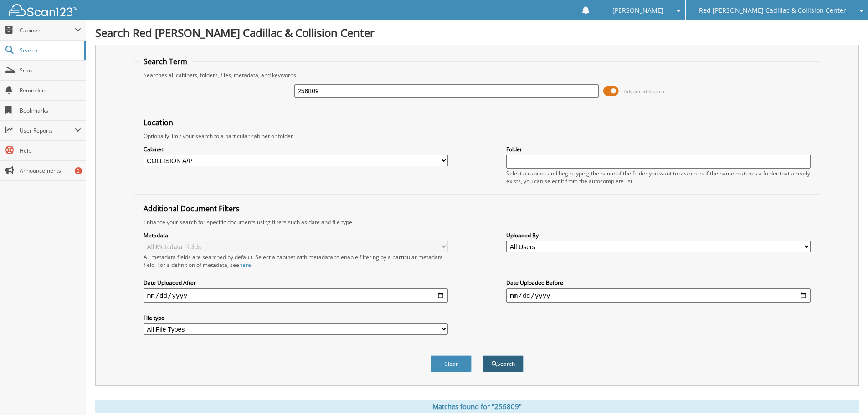 Image resolution: width=868 pixels, height=415 pixels. I want to click on span: Advanced Search, so click(643, 91).